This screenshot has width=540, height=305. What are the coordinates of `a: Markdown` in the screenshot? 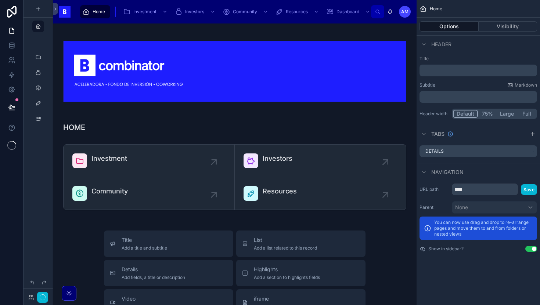 It's located at (522, 85).